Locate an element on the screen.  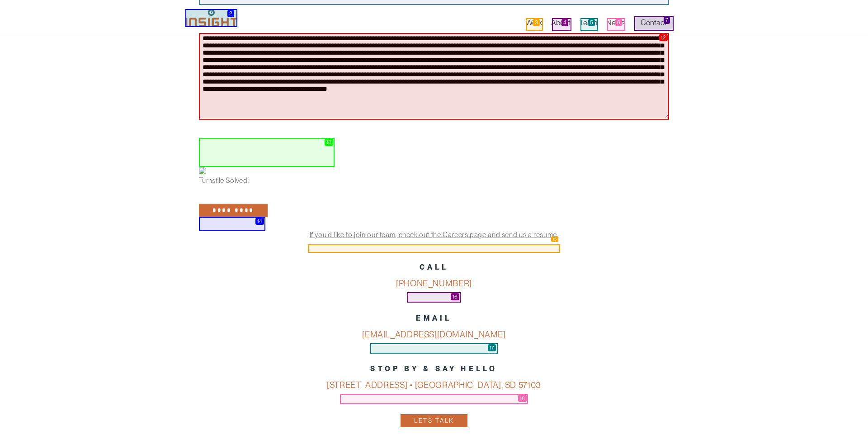
img: Insight Marketing Design is located at coordinates (211, 18).